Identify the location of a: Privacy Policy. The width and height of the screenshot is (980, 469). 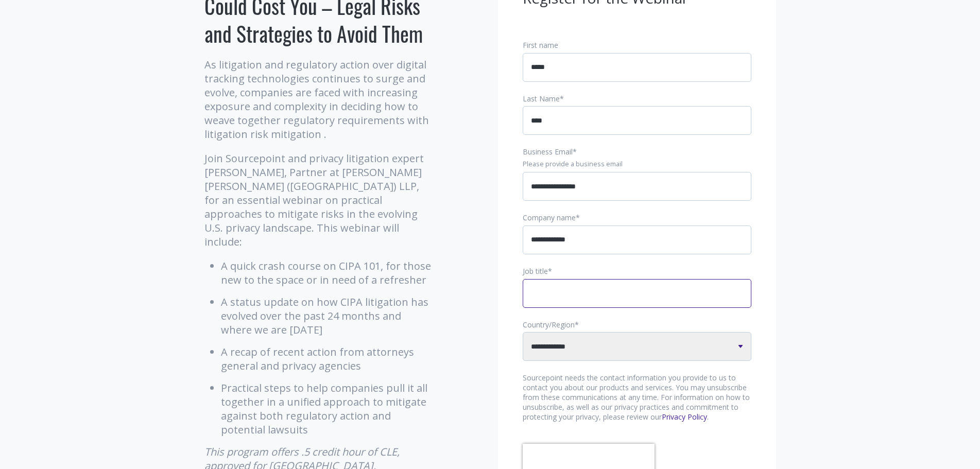
(685, 417).